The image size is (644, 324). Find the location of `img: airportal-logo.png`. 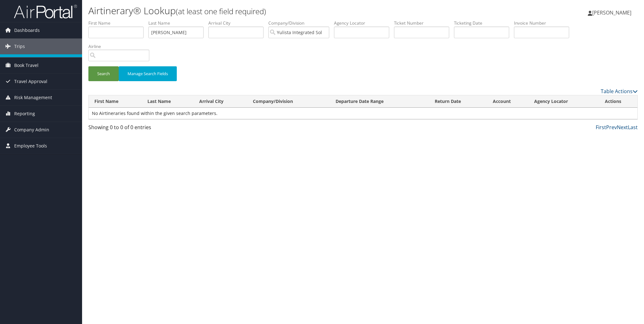

img: airportal-logo.png is located at coordinates (45, 11).